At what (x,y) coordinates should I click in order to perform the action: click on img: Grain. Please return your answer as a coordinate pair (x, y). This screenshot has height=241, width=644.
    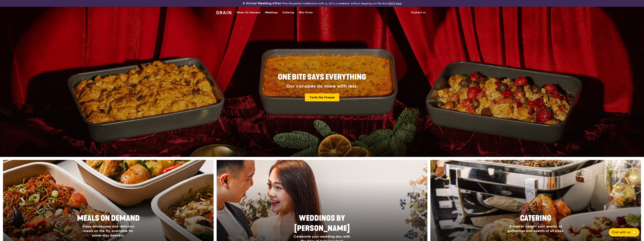
    Looking at the image, I should click on (223, 12).